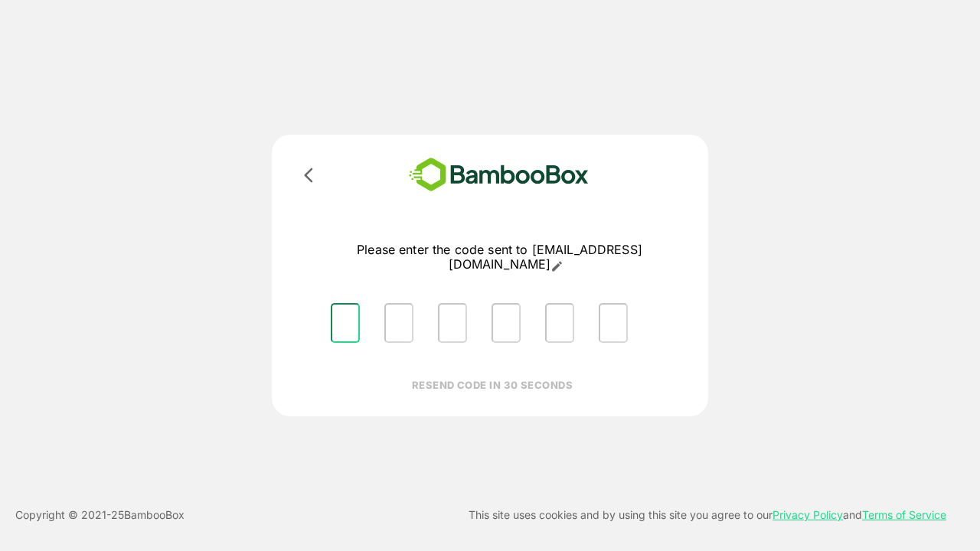 This screenshot has height=551, width=980. Describe the element at coordinates (398, 323) in the screenshot. I see `input: Please enter OTP character 2` at that location.